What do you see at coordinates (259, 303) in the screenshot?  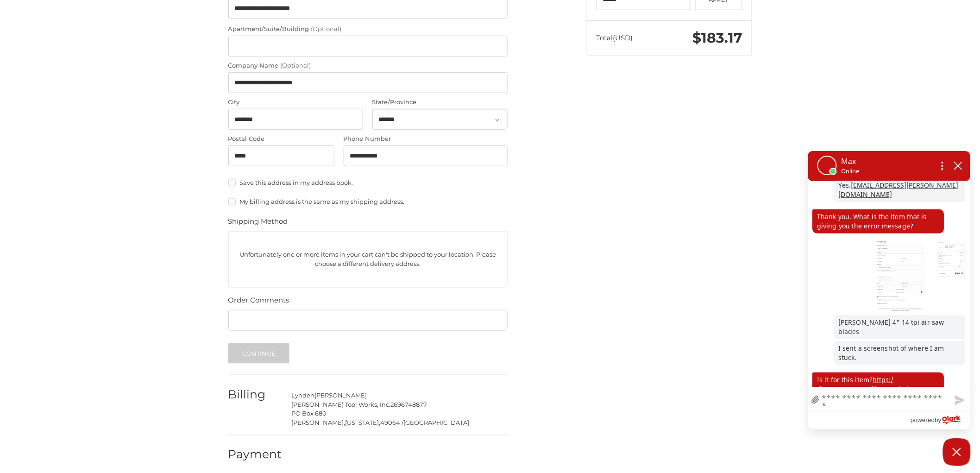 I see `legend: Order Comments` at bounding box center [259, 303].